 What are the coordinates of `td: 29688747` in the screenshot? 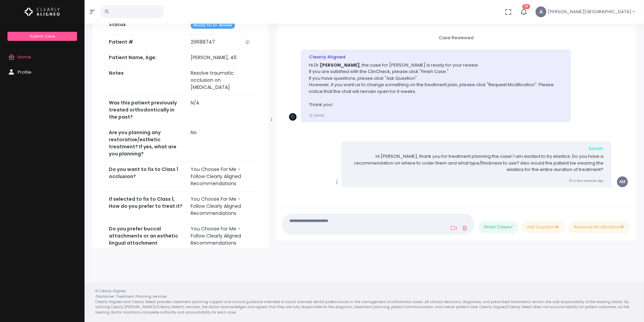 It's located at (221, 42).